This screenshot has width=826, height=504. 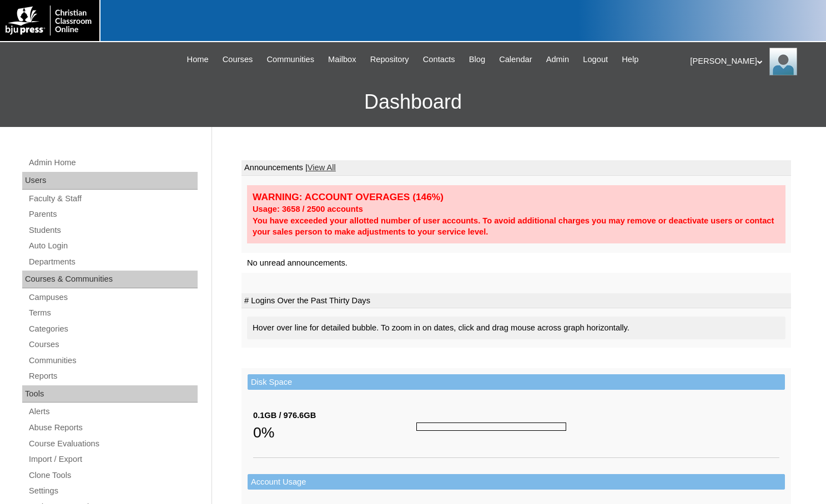 I want to click on span: Repository, so click(x=390, y=60).